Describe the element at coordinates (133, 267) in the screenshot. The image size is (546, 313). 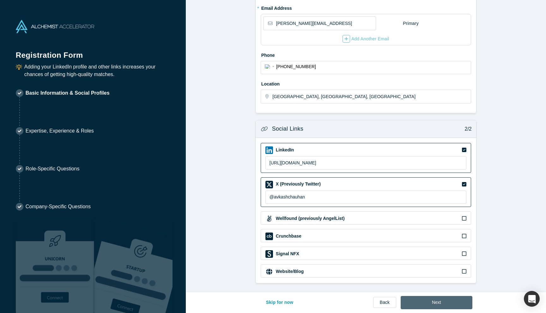
I see `img: Prism AI` at that location.